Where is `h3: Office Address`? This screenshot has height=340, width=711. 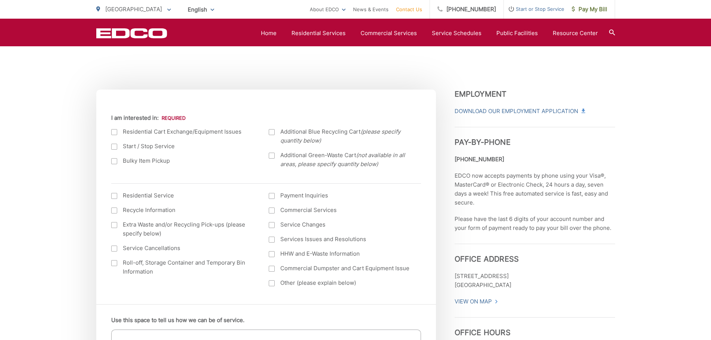
h3: Office Address is located at coordinates (535, 253).